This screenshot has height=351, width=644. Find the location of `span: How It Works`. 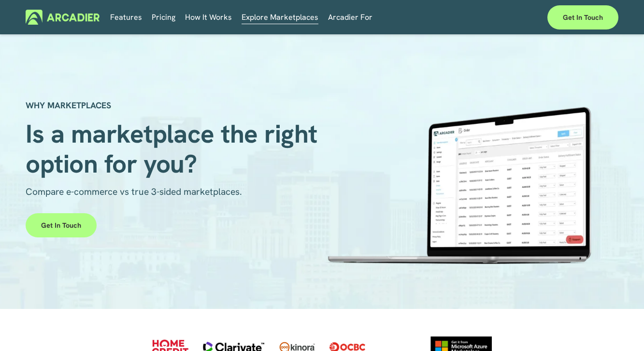

span: How It Works is located at coordinates (208, 18).